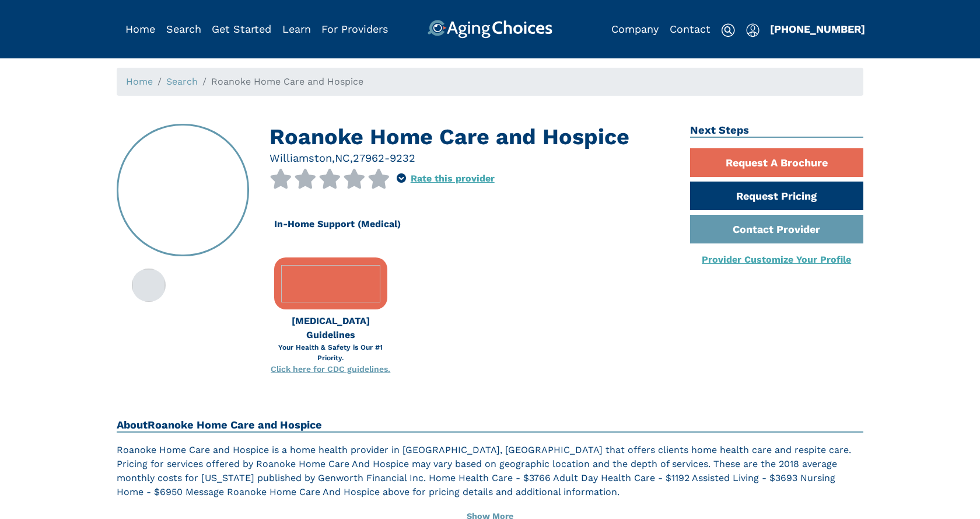  What do you see at coordinates (777, 162) in the screenshot?
I see `a: Request A Brochure` at bounding box center [777, 162].